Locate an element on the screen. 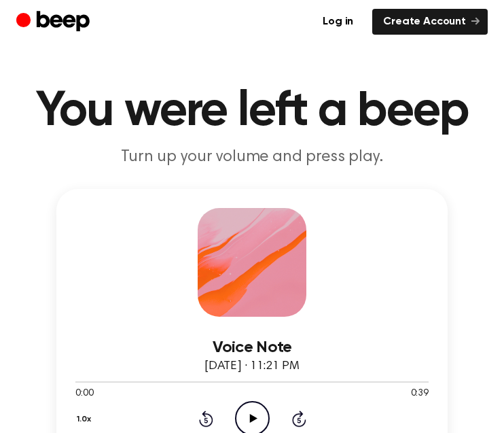  a: Log in is located at coordinates (337, 22).